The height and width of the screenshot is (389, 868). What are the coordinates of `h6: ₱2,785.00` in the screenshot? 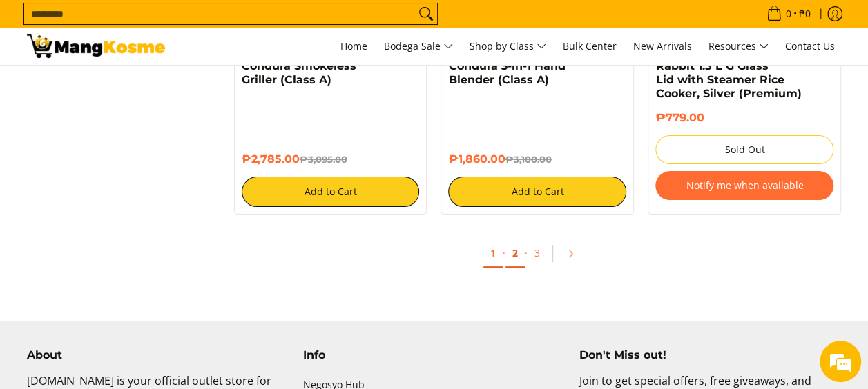 It's located at (331, 159).